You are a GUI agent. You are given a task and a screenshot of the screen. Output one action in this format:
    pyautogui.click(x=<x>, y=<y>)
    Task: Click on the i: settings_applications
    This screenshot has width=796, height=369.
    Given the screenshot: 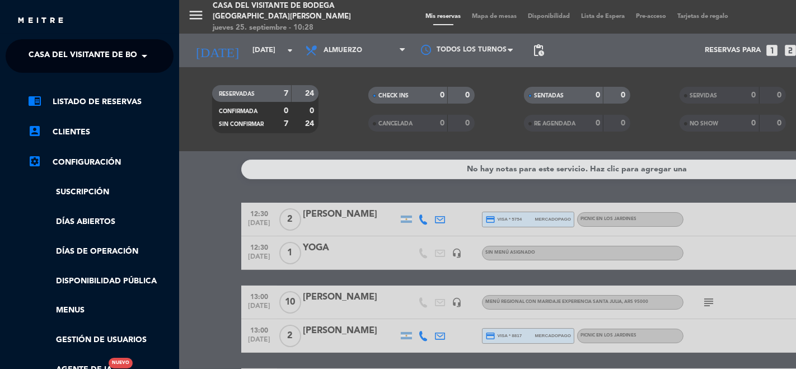 What is the action you would take?
    pyautogui.click(x=35, y=161)
    